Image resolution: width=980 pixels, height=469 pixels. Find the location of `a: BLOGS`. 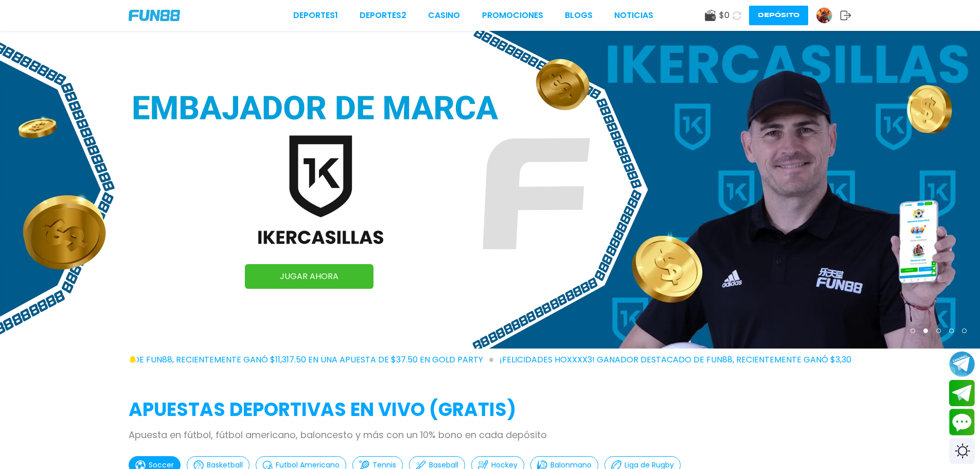

a: BLOGS is located at coordinates (579, 15).